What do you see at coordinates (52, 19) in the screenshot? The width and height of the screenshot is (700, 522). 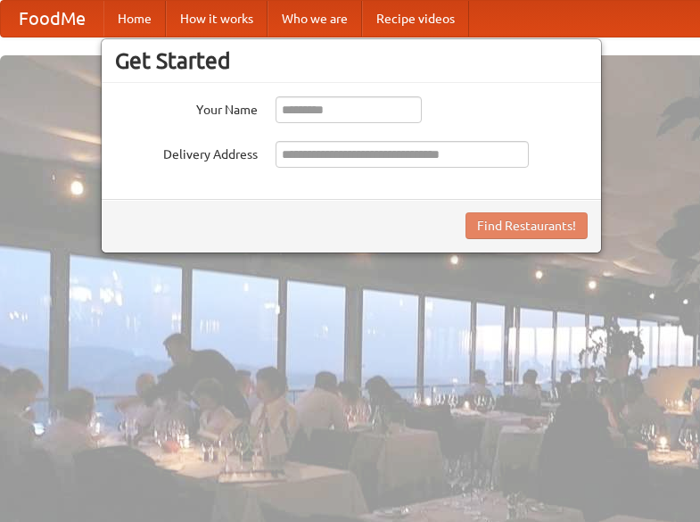 I see `a: FoodMe` at bounding box center [52, 19].